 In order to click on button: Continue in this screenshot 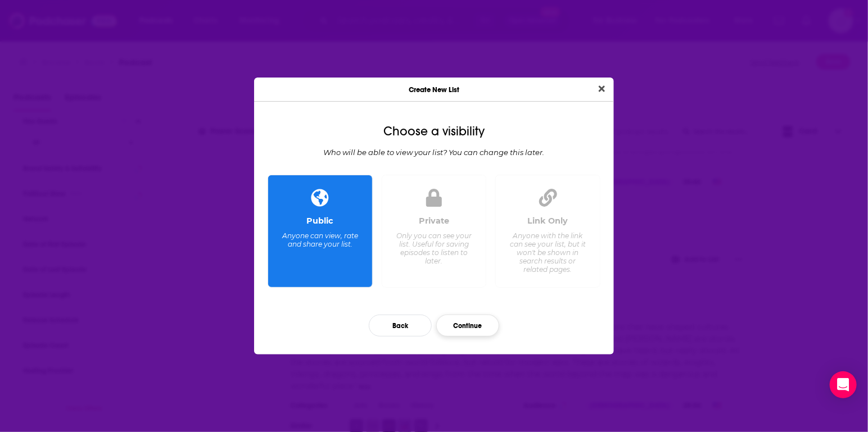, I will do `click(468, 326)`.